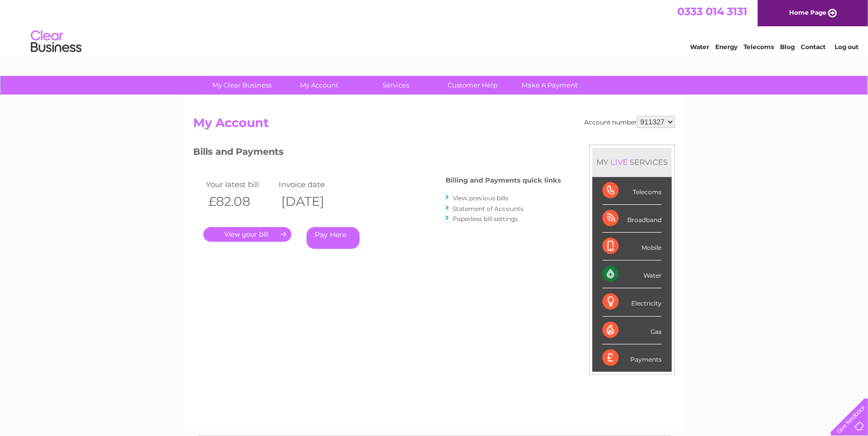 The image size is (868, 436). Describe the element at coordinates (620, 162) in the screenshot. I see `div: LIVE` at that location.